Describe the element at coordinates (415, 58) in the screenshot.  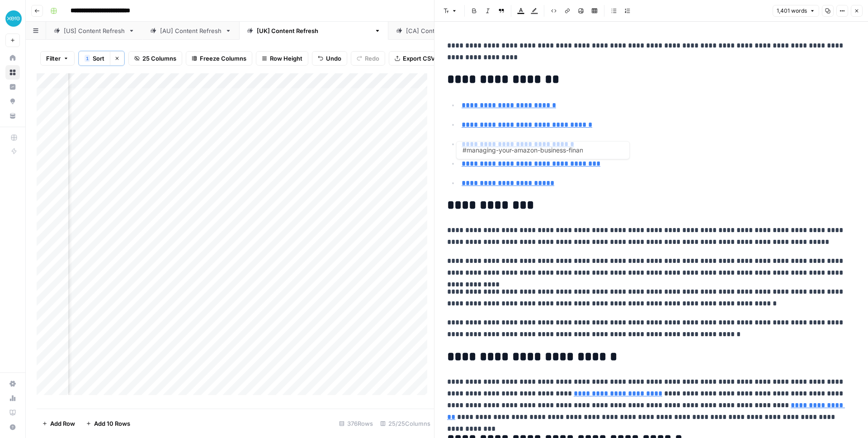
I see `button: Export CSV` at that location.